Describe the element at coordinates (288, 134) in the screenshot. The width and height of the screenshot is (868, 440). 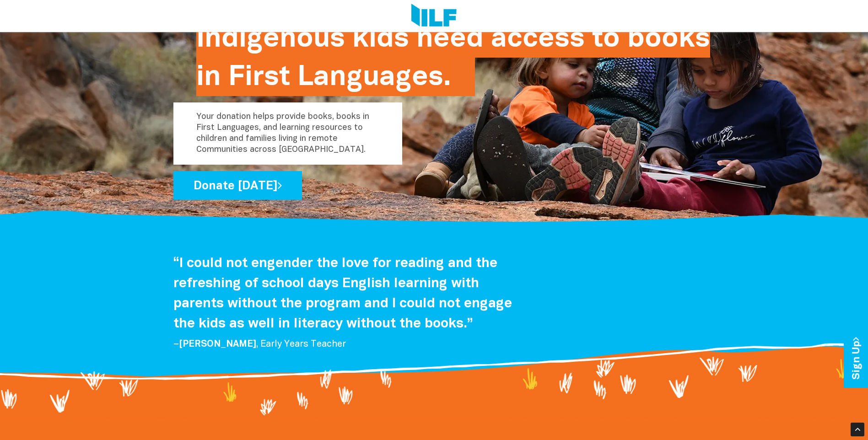
I see `p: Your donation helps provide books, books in First Languages, and learning resources to children a...` at that location.